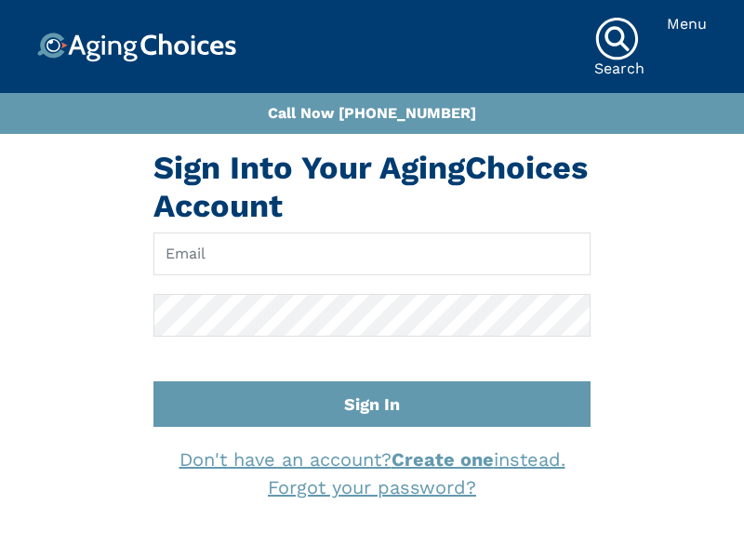 The height and width of the screenshot is (558, 744). What do you see at coordinates (137, 47) in the screenshot?
I see `img: Choice!` at bounding box center [137, 47].